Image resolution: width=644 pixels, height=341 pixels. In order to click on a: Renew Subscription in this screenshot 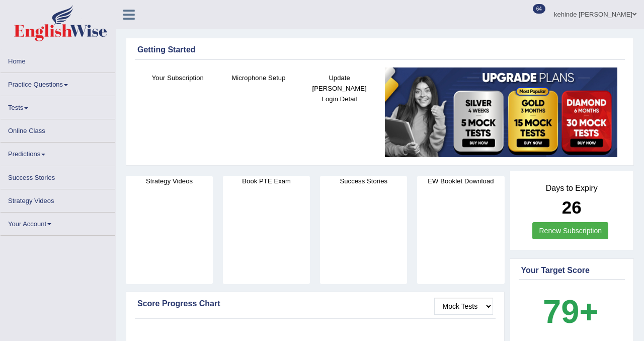, I will do `click(570, 231)`.